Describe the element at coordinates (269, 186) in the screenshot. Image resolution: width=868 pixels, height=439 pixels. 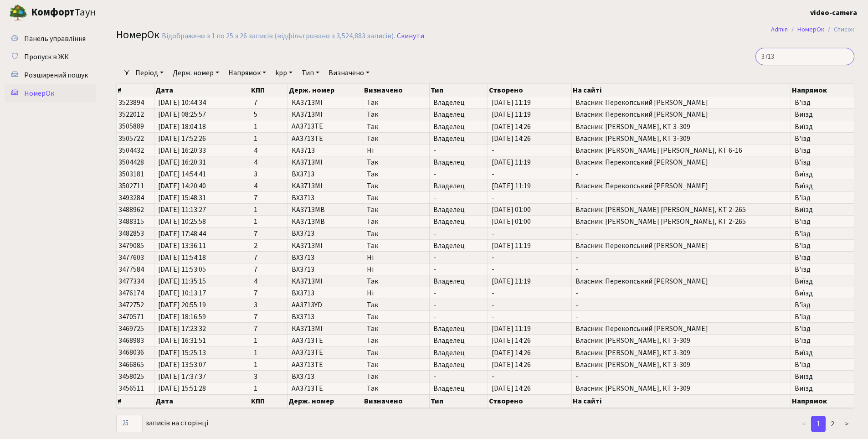
I see `span: 4` at that location.